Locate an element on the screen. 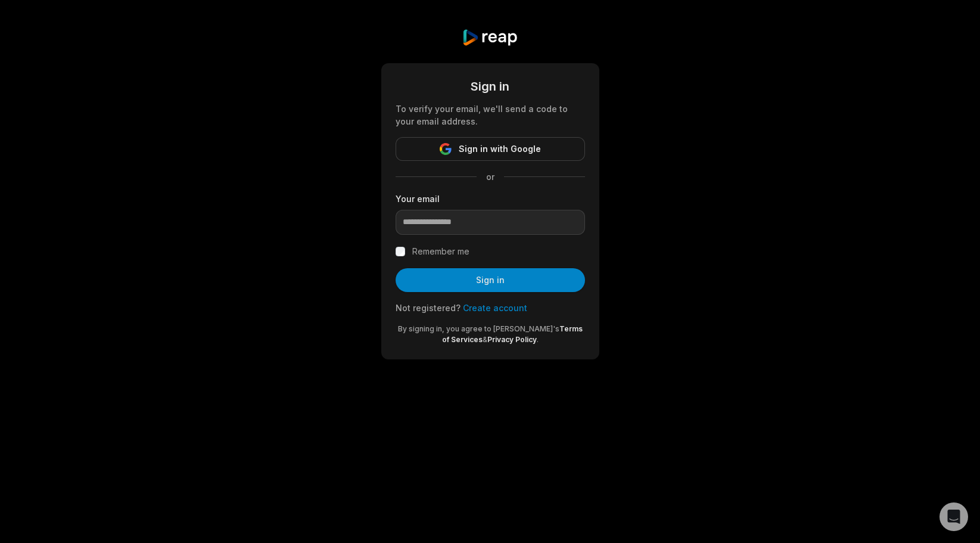 The image size is (980, 543). div: Open Intercom Messenger is located at coordinates (953, 516).